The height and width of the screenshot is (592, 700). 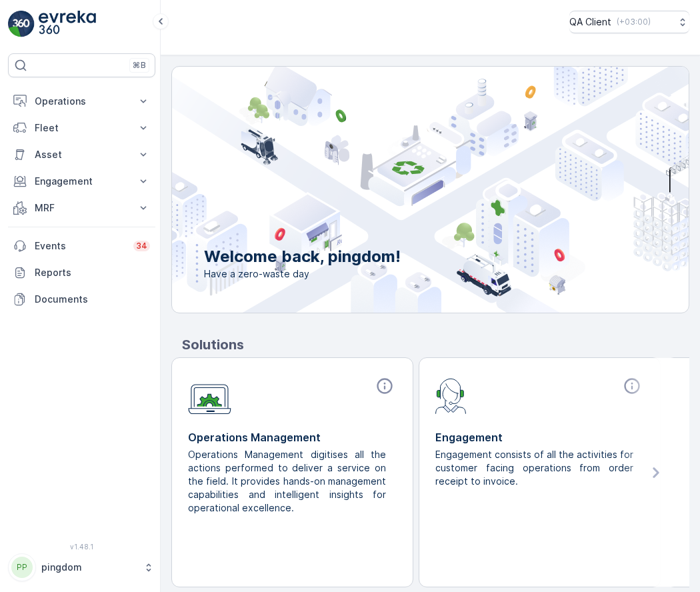 I want to click on button: Engagement, so click(x=81, y=181).